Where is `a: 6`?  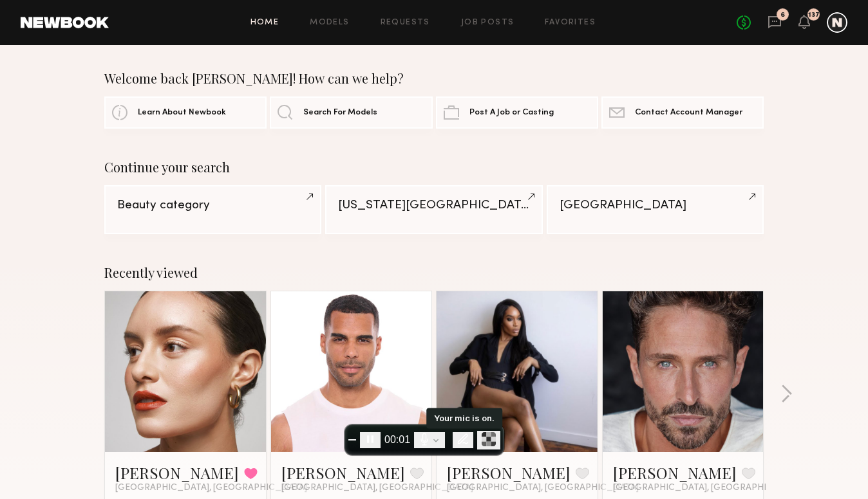 a: 6 is located at coordinates (775, 23).